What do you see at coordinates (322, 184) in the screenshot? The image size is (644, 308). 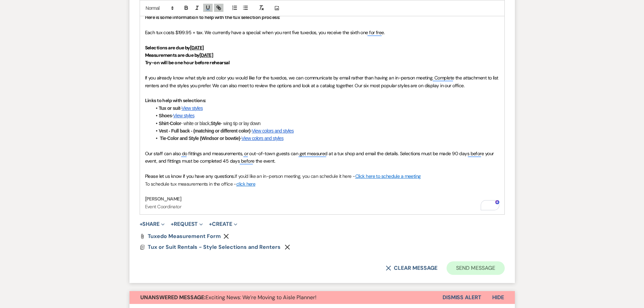 I see `p: To schedule tux measurements in the office -` at bounding box center [322, 184].